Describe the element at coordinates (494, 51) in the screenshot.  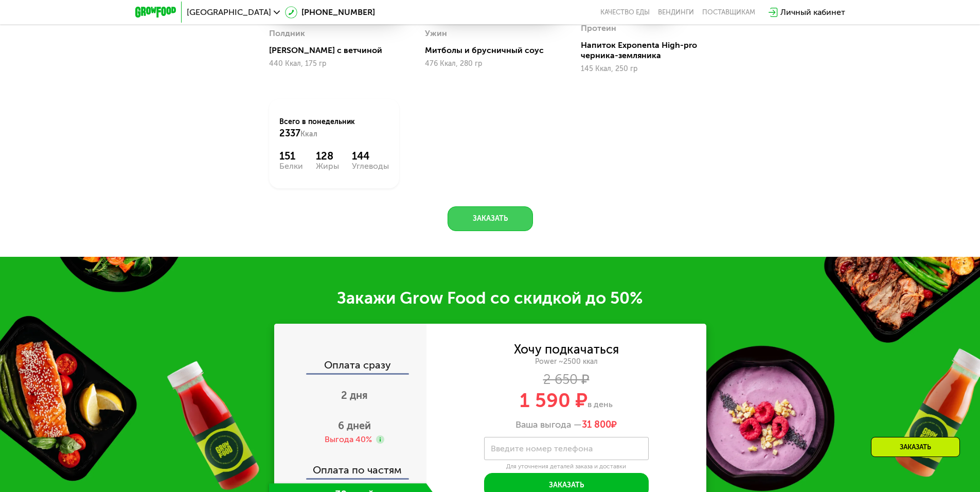
I see `div: Митболы и брусничный соус` at that location.